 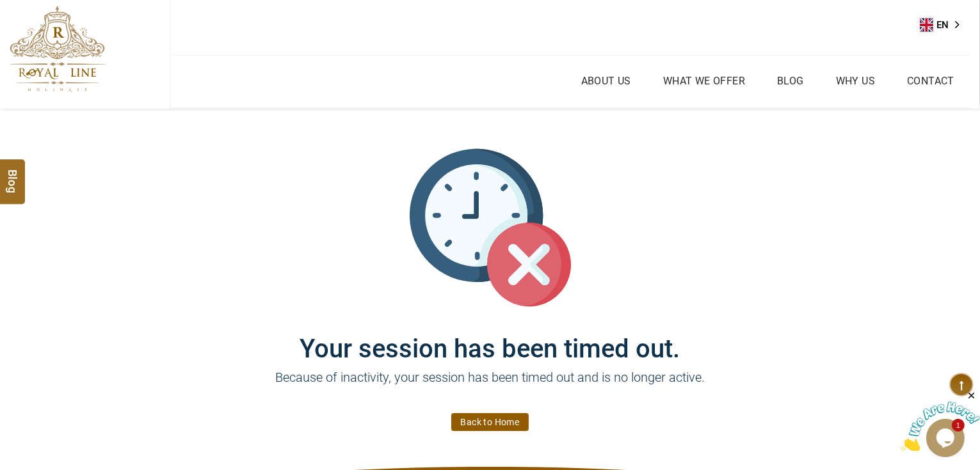 I want to click on a: Blog, so click(x=790, y=81).